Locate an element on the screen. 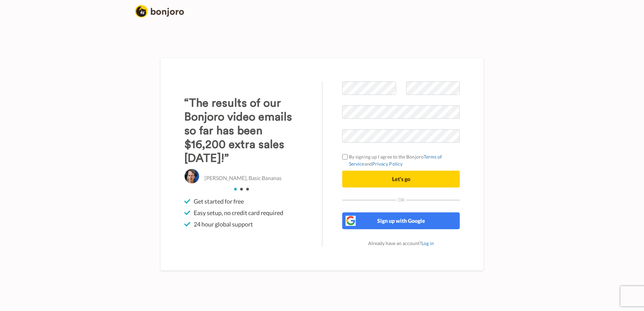 This screenshot has width=644, height=311. a: Log in is located at coordinates (427, 243).